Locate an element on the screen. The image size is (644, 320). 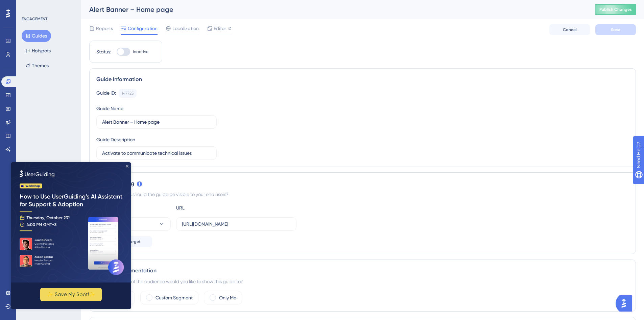
span: Localization is located at coordinates (186, 28).